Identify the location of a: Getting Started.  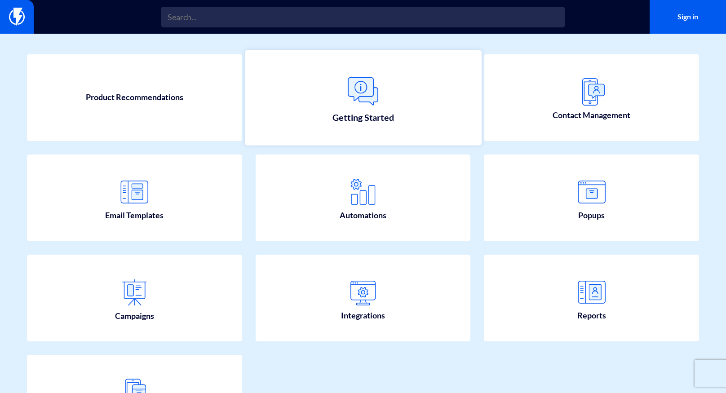
(363, 98).